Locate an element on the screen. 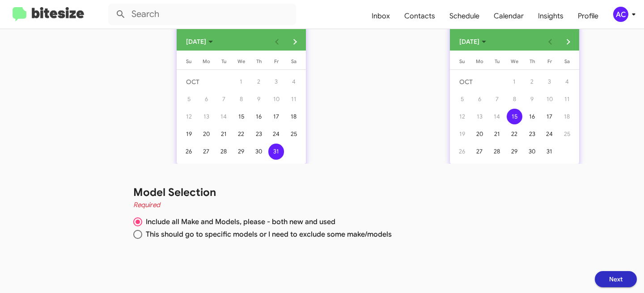  span: Mo is located at coordinates (480, 61).